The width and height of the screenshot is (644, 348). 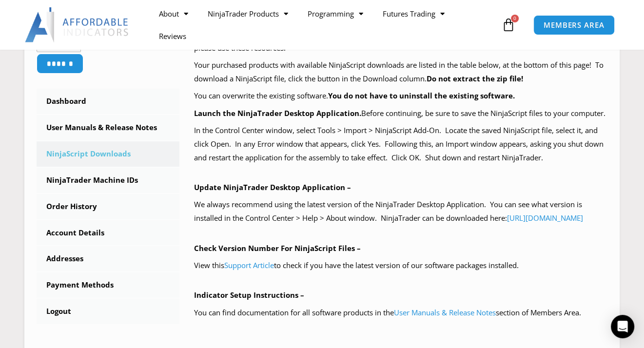 I want to click on a: Addresses, so click(x=108, y=259).